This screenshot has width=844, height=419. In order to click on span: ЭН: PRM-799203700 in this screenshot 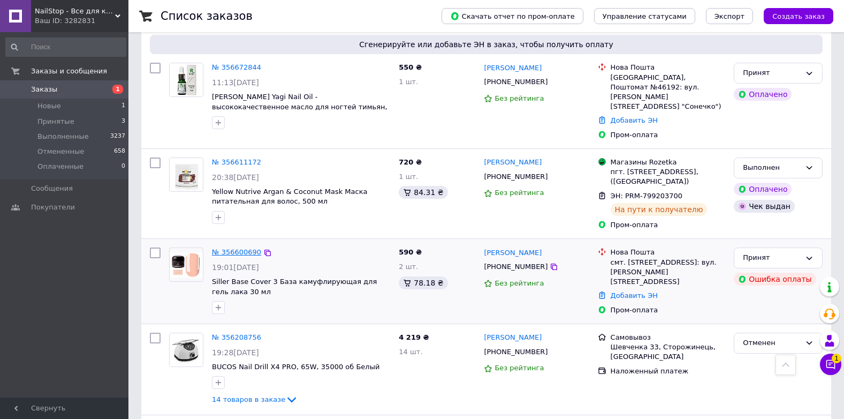, I will do `click(647, 195)`.